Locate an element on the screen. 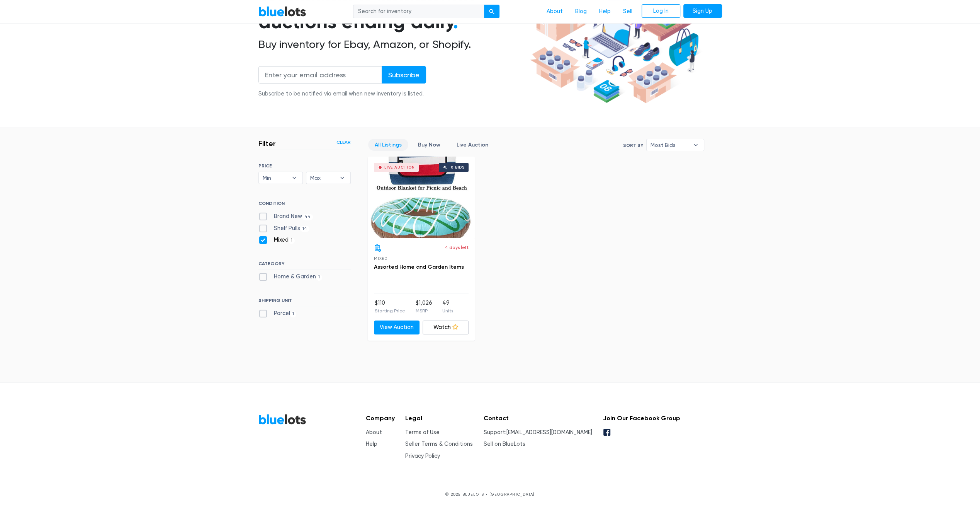 The width and height of the screenshot is (980, 508). a: Sell on BlueLots is located at coordinates (504, 443).